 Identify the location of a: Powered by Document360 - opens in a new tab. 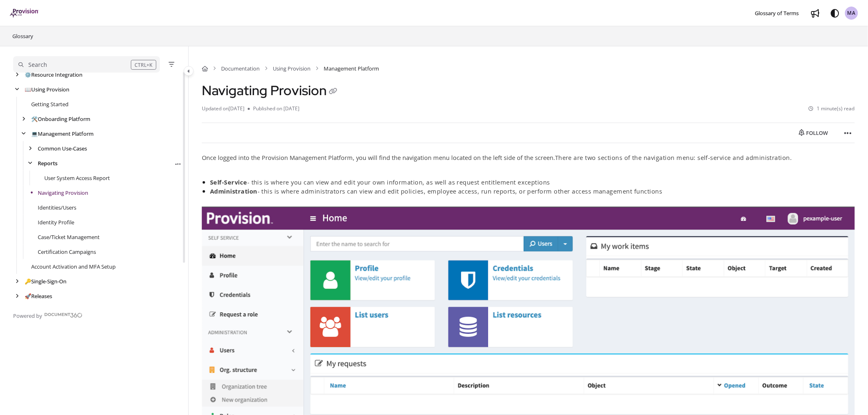
(47, 315).